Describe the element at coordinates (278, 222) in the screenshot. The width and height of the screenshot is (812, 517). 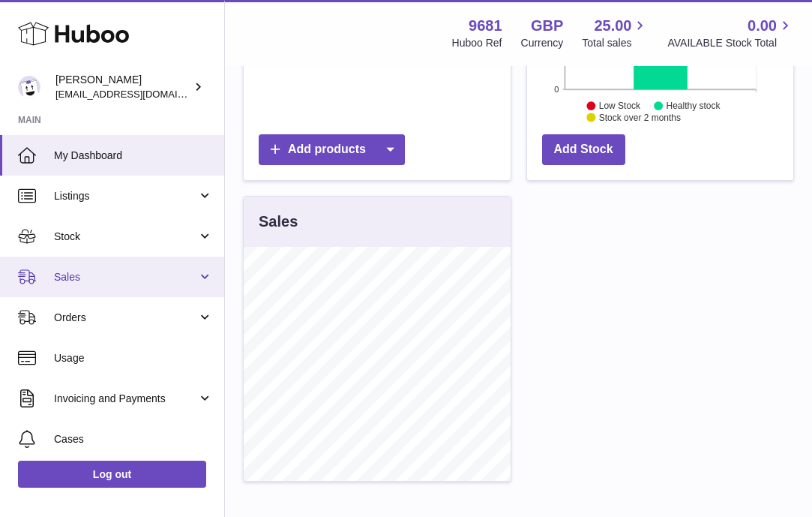
I see `h3: Sales` at that location.